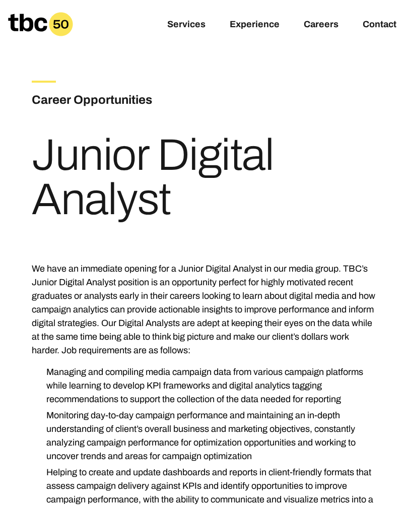 The image size is (408, 509). What do you see at coordinates (186, 25) in the screenshot?
I see `a: Services` at bounding box center [186, 25].